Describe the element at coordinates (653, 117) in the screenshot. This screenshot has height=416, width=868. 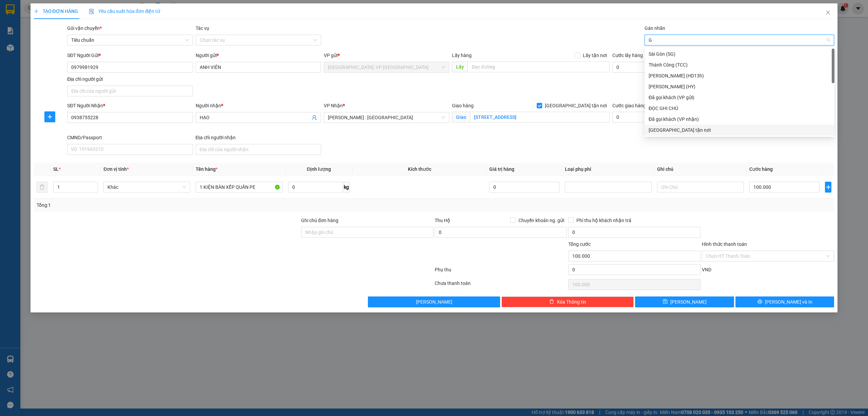
I see `input: Cước giao hàng` at that location.